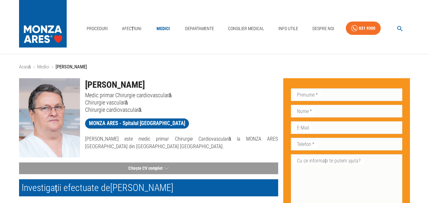 The image size is (429, 203). I want to click on p: Chirurgie vasculară, so click(182, 103).